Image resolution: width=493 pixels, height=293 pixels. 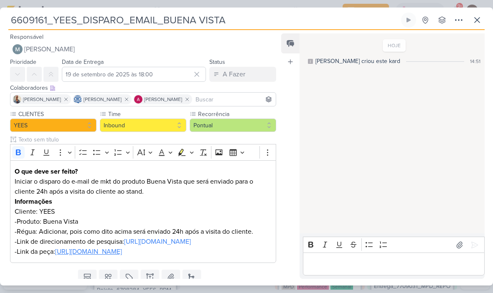 What do you see at coordinates (23, 62) in the screenshot?
I see `label: Prioridade` at bounding box center [23, 62].